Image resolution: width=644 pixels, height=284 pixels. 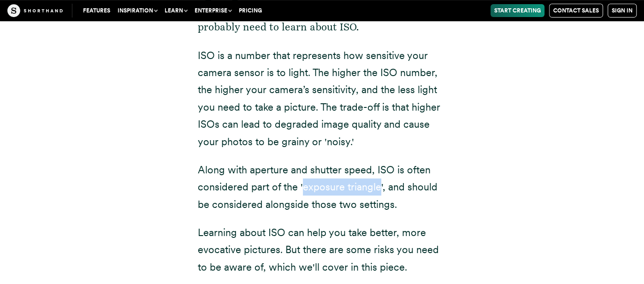 I want to click on a: Contact Sales, so click(x=576, y=10).